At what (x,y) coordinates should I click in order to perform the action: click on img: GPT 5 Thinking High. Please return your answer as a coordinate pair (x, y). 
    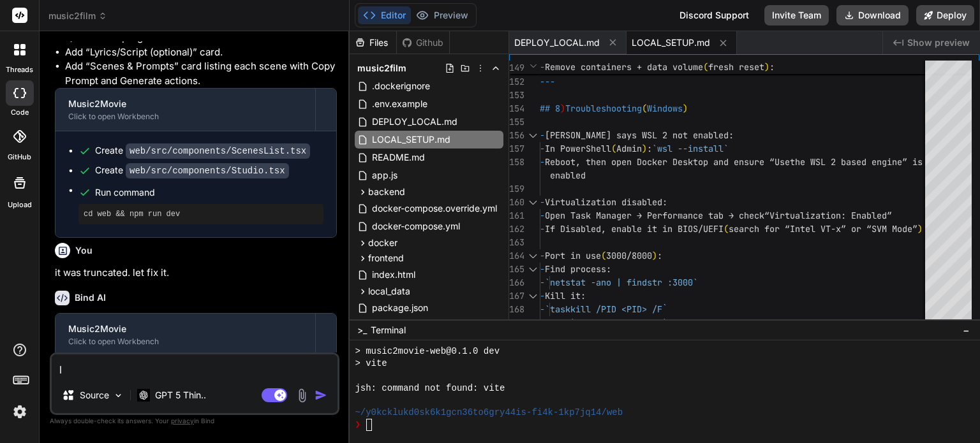
    Looking at the image, I should click on (143, 395).